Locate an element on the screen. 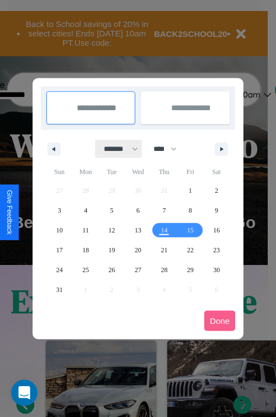 This screenshot has width=276, height=417. button: 23 is located at coordinates (216, 250).